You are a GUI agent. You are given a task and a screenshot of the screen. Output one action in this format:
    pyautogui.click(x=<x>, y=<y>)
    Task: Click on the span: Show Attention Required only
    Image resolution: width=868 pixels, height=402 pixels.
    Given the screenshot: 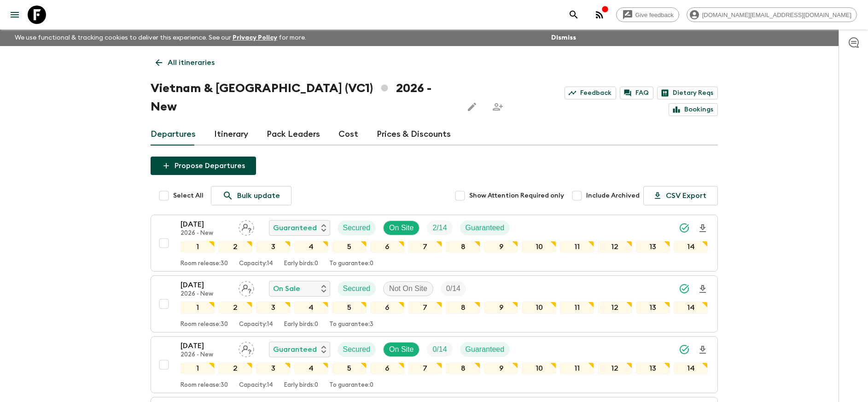 What is the action you would take?
    pyautogui.click(x=517, y=196)
    